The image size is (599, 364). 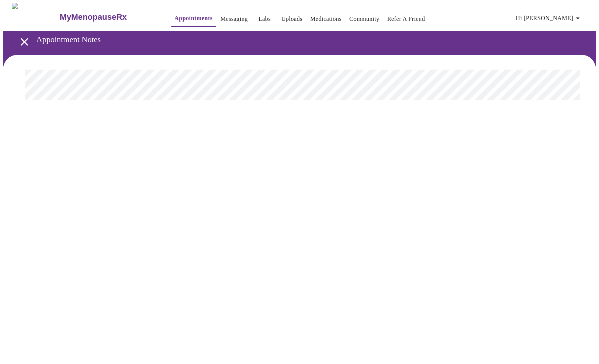 What do you see at coordinates (326, 19) in the screenshot?
I see `a: Medications` at bounding box center [326, 19].